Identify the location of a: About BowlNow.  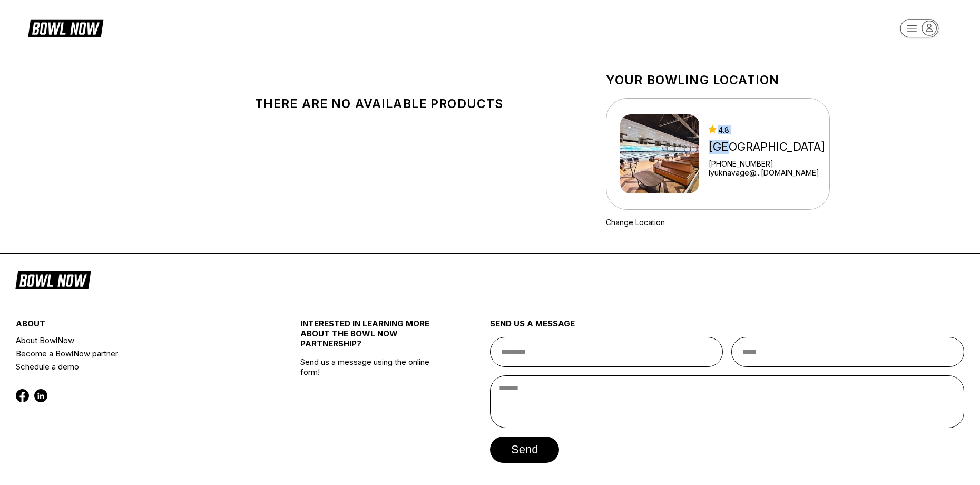
(135, 340).